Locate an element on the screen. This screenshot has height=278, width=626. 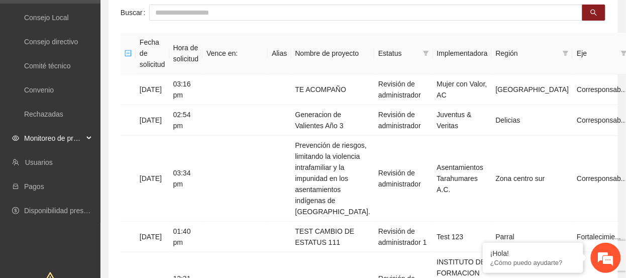
td: Prevención de riesgos, limitando la violencia intrafamiliar y la impunidad en los asentamientos i... is located at coordinates (333, 178).